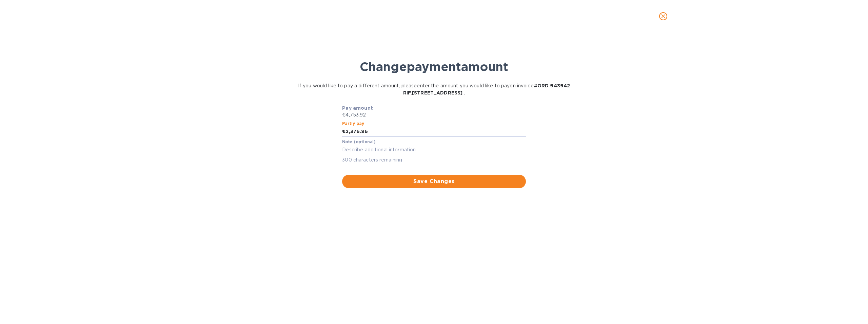 This screenshot has height=324, width=868. I want to click on button: close, so click(663, 17).